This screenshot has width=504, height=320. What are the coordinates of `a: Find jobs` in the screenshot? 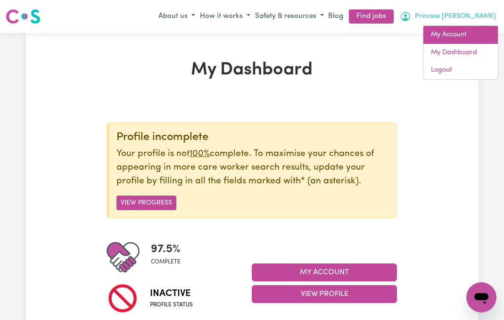 It's located at (371, 17).